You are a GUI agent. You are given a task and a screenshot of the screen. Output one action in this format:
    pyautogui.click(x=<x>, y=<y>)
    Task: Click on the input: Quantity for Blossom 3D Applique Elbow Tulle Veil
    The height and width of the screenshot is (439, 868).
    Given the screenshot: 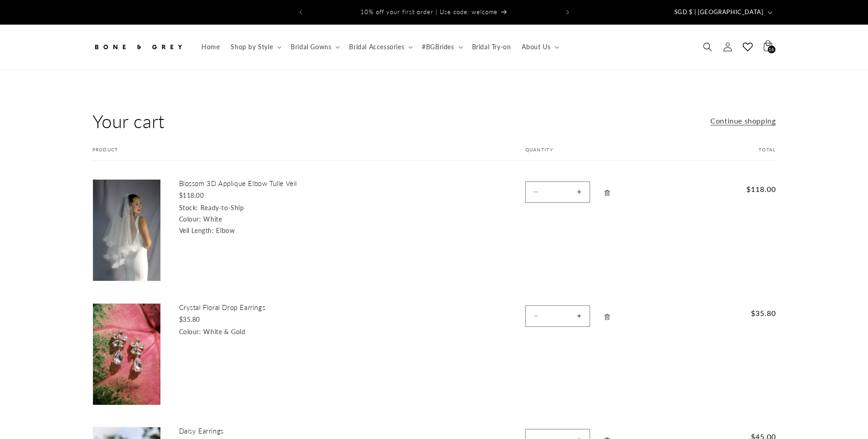 What is the action you would take?
    pyautogui.click(x=558, y=192)
    